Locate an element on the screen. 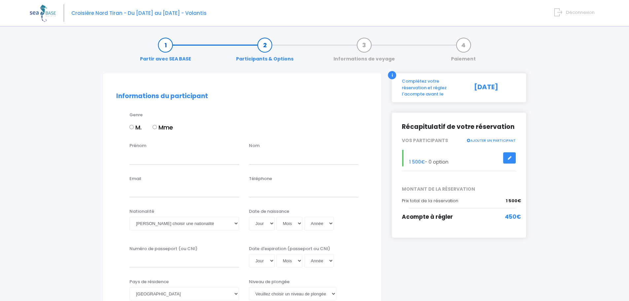 The width and height of the screenshot is (629, 301). span: Déconnexion is located at coordinates (580, 12).